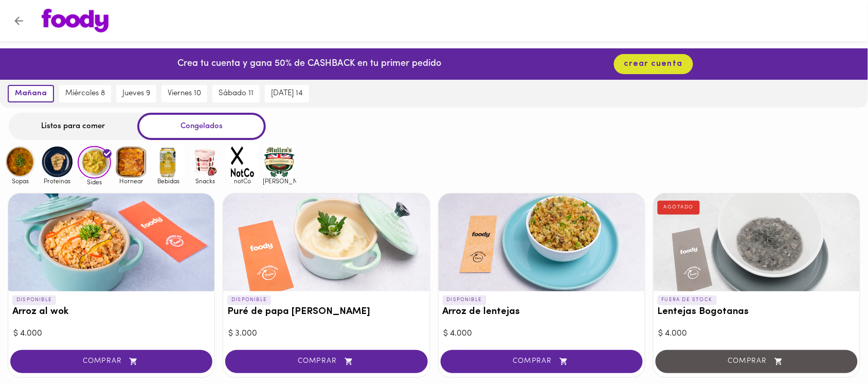  Describe the element at coordinates (309, 64) in the screenshot. I see `p: Crea tu cuenta y gana 50% de CASHBACK en tu primer pedido` at that location.